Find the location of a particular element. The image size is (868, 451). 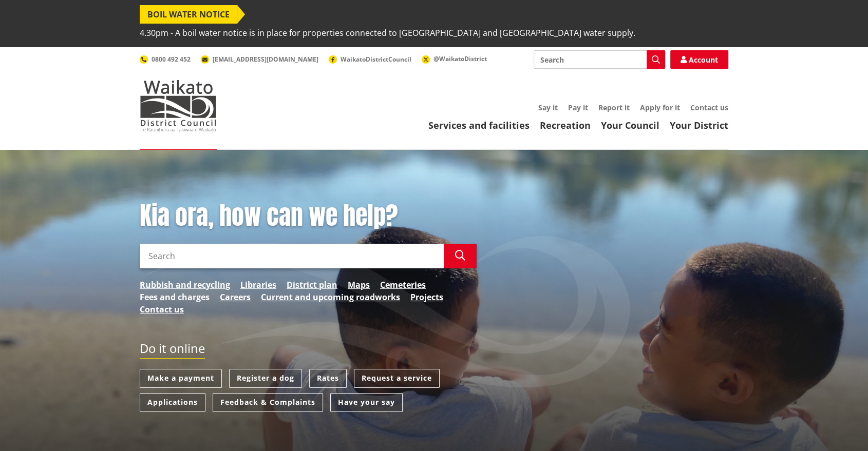

h2: Do it online is located at coordinates (172, 350).